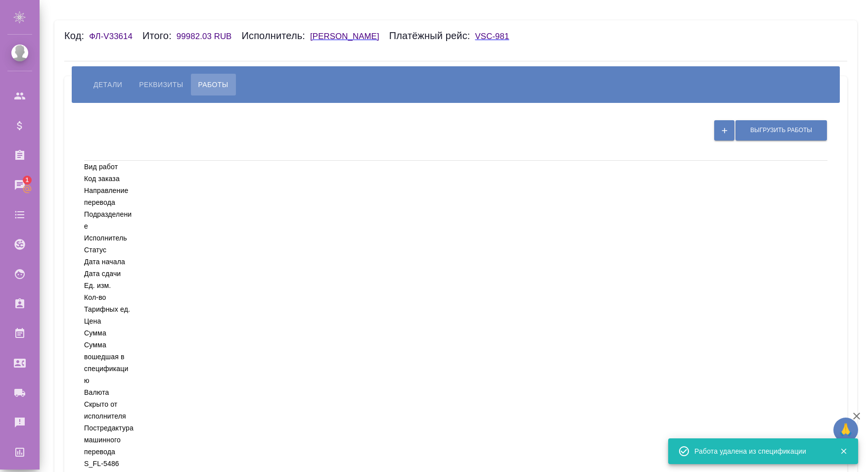 This screenshot has height=472, width=868. Describe the element at coordinates (109, 321) in the screenshot. I see `div: Цена` at that location.